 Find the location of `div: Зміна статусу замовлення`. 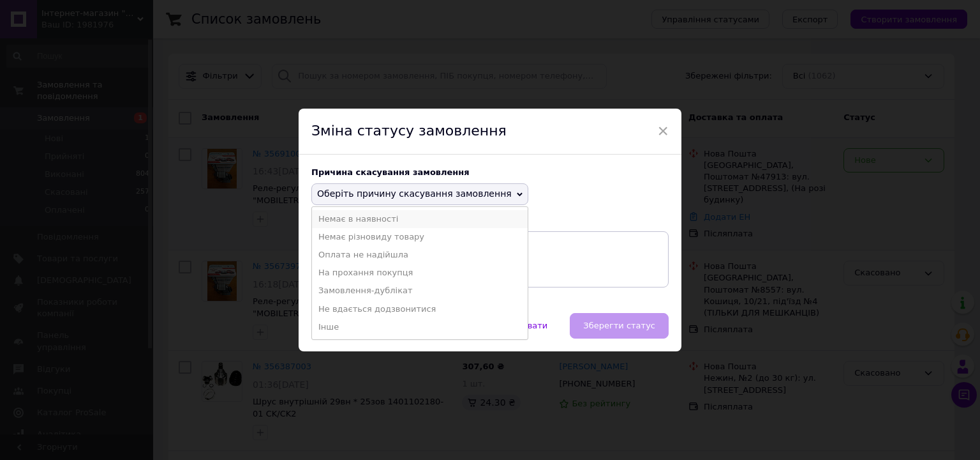

div: Зміна статусу замовлення is located at coordinates (490, 132).